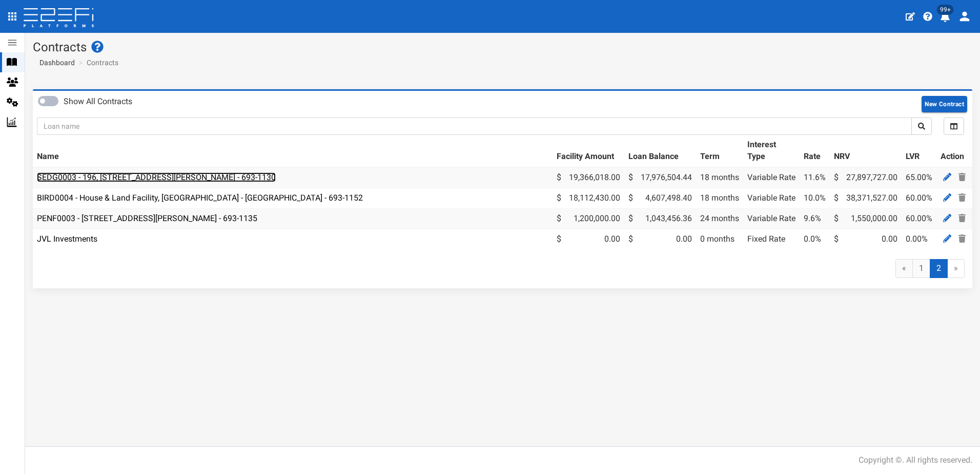 This screenshot has height=474, width=980. Describe the element at coordinates (919, 238) in the screenshot. I see `td: 0.00%` at that location.